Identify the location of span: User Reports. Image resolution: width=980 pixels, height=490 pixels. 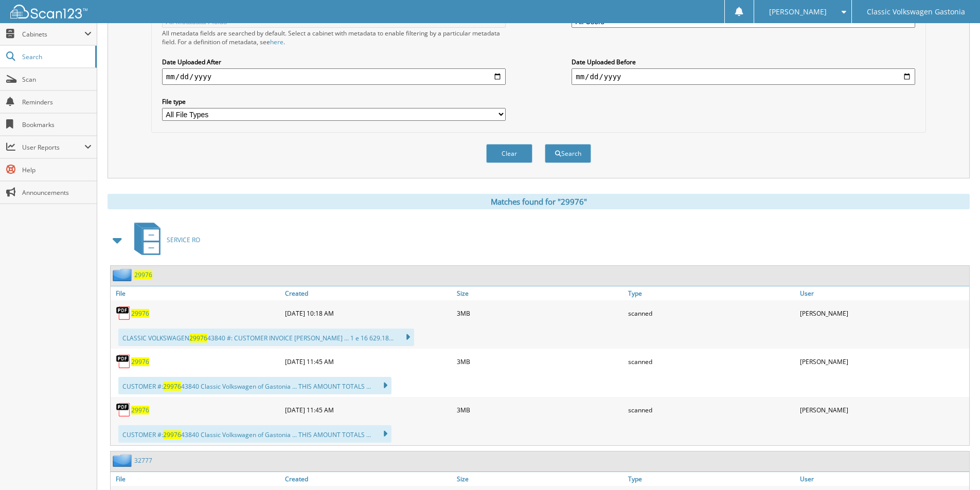
(53, 147).